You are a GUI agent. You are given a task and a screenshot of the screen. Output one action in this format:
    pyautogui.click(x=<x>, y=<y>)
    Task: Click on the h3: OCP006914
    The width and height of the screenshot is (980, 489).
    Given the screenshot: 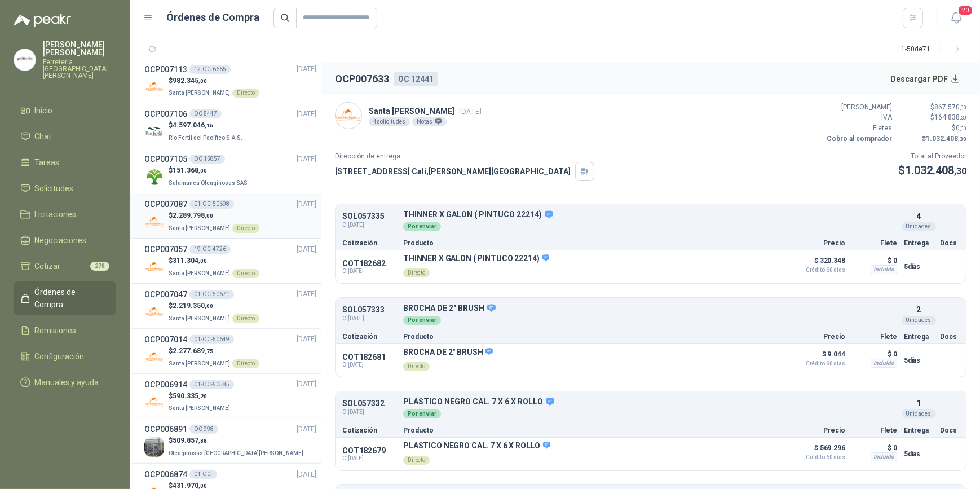 What is the action you would take?
    pyautogui.click(x=166, y=384)
    